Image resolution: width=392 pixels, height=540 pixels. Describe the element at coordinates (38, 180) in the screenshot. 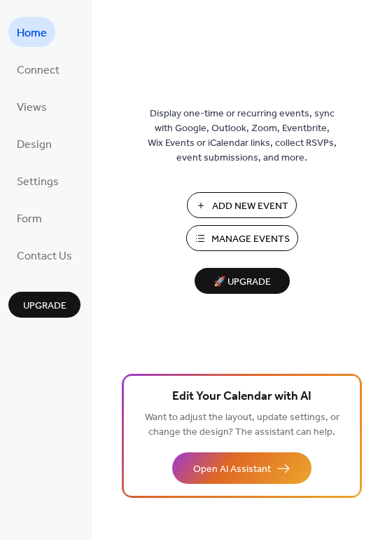

I see `a: Settings` at that location.